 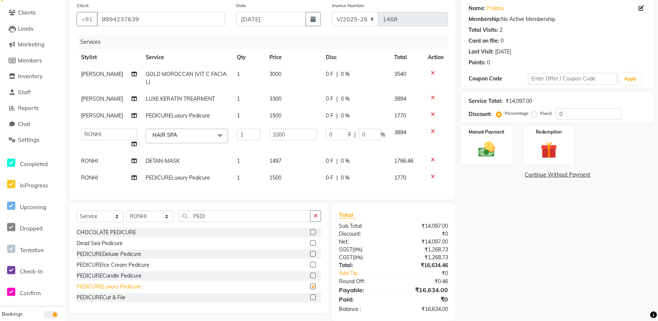 I want to click on span: Upcoming, so click(x=33, y=207).